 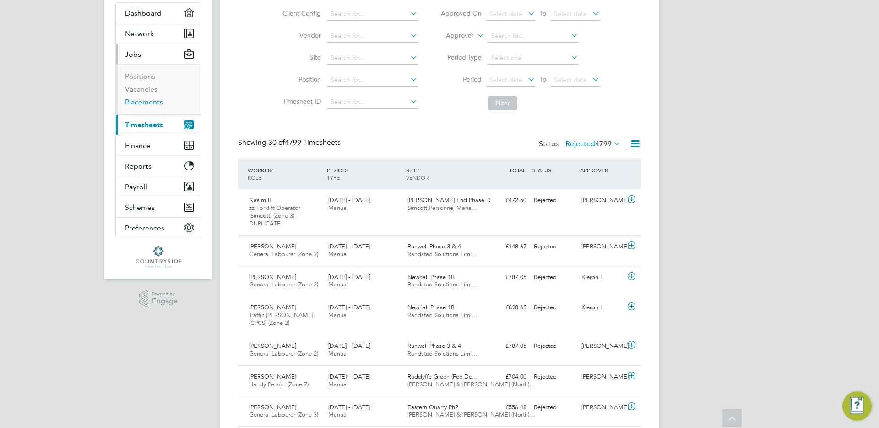 What do you see at coordinates (144, 102) in the screenshot?
I see `a: Placements` at bounding box center [144, 102].